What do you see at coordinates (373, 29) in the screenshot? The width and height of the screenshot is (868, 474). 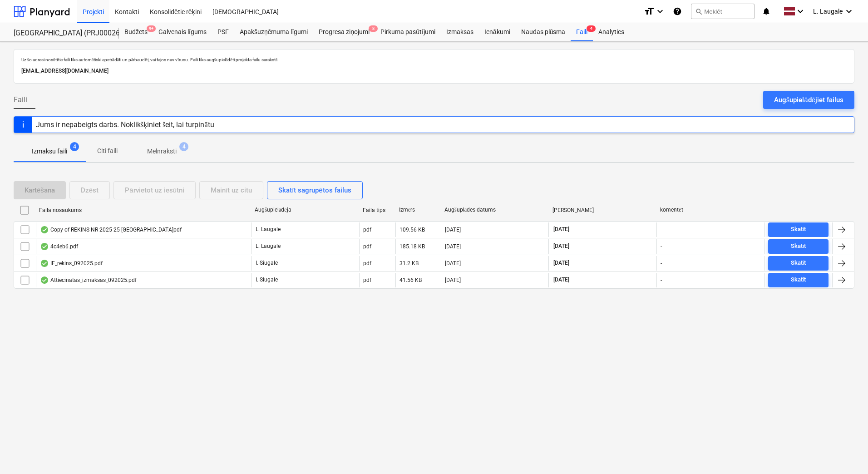 I see `span: 8` at bounding box center [373, 29].